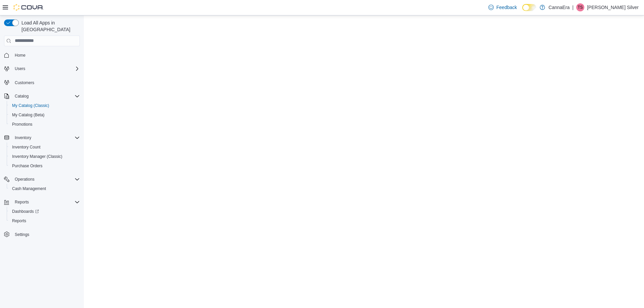 This screenshot has width=644, height=308. I want to click on a: Home, so click(21, 55).